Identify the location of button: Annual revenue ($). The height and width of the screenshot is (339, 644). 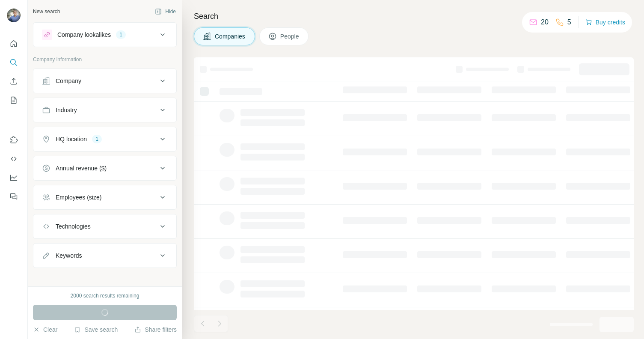
(105, 168).